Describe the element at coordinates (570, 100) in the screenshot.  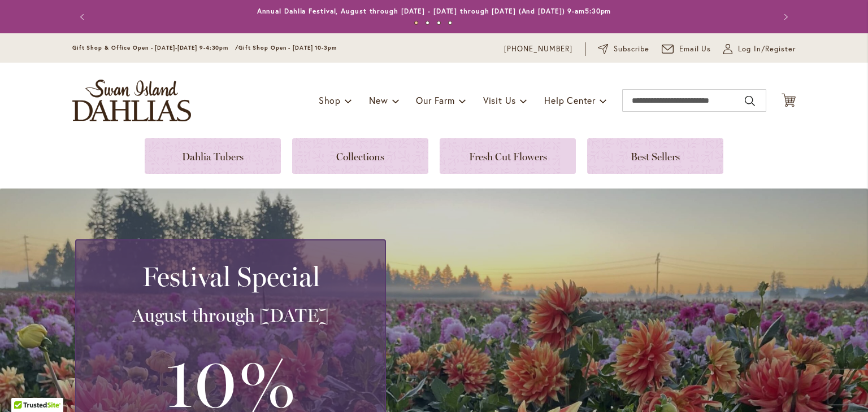
I see `span: Help Center` at that location.